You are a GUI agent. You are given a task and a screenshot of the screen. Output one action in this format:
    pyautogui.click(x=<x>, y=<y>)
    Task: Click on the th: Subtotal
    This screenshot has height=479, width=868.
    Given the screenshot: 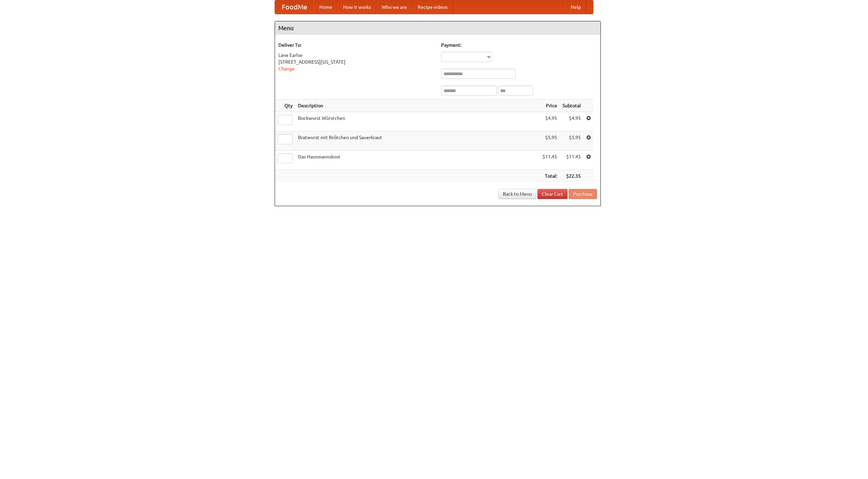 What is the action you would take?
    pyautogui.click(x=572, y=105)
    